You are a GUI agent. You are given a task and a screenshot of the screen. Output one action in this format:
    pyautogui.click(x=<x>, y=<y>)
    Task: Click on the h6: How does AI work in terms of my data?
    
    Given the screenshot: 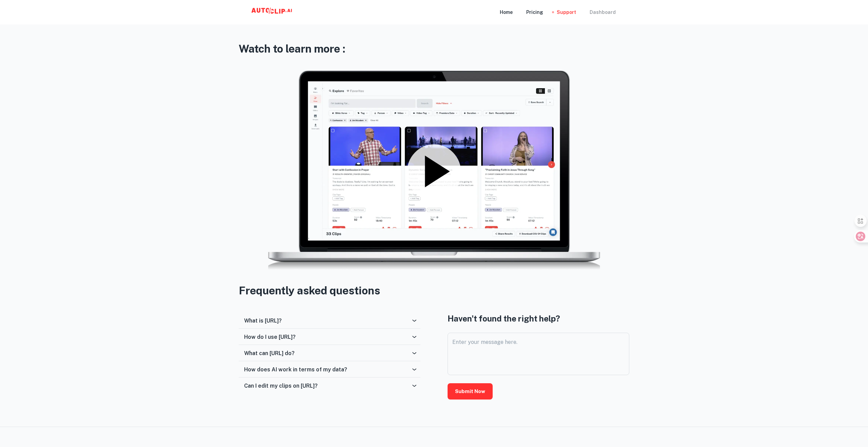 What is the action you would take?
    pyautogui.click(x=296, y=369)
    